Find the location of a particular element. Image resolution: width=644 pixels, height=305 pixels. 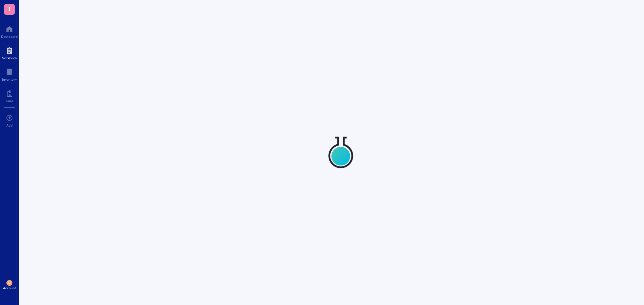

a: Core is located at coordinates (9, 95).